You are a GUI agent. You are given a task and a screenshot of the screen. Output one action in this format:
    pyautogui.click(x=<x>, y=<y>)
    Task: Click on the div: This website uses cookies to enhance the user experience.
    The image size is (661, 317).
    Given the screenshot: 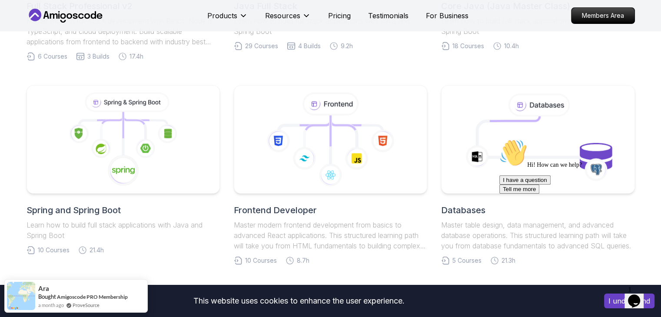 What is the action you would take?
    pyautogui.click(x=298, y=301)
    